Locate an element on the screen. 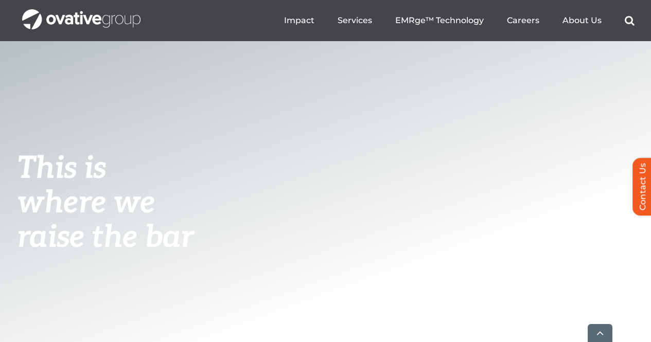  span: EMRge™ Technology is located at coordinates (439, 21).